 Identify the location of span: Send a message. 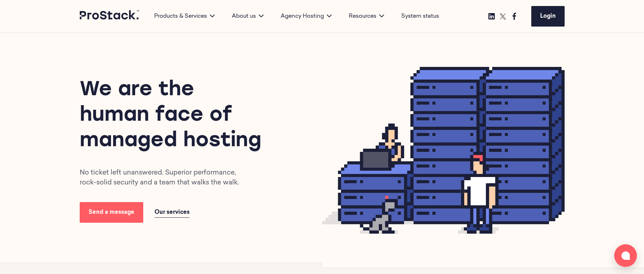
(111, 212).